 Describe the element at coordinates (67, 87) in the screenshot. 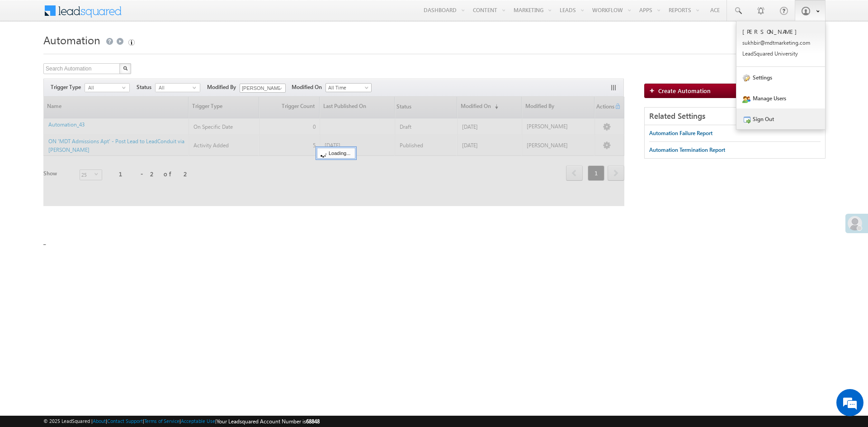

I see `span: Trigger Type` at that location.